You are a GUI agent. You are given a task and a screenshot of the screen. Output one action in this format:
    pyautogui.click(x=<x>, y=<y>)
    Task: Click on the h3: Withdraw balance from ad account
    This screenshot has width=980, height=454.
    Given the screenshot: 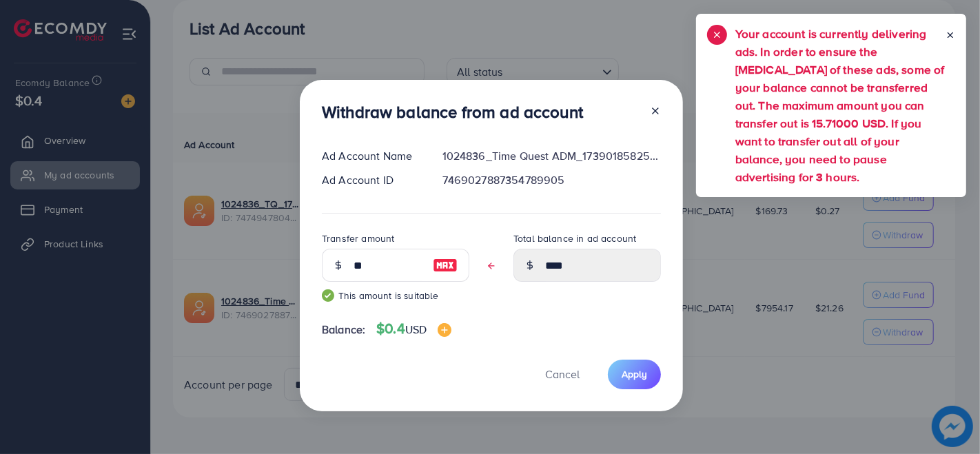 What is the action you would take?
    pyautogui.click(x=453, y=112)
    